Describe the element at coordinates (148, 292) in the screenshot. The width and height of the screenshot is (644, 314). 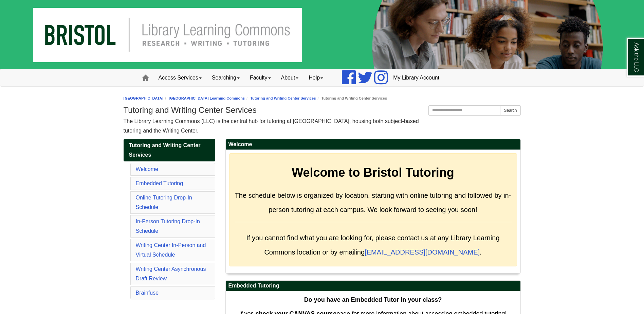
I see `a: Brainfuse` at that location.